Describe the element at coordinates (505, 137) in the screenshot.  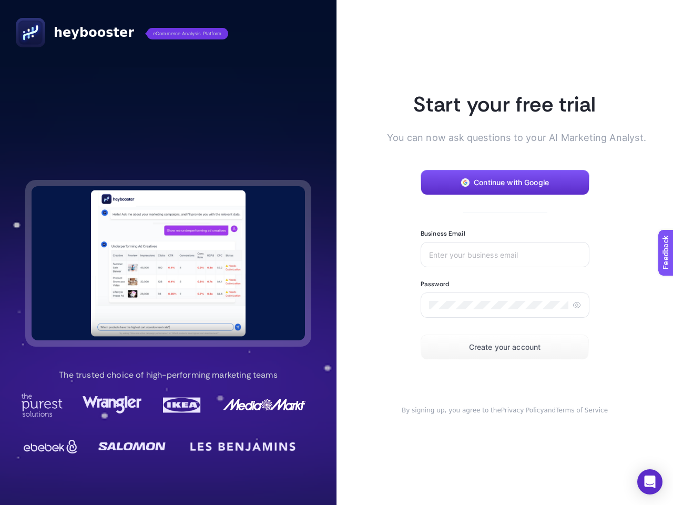
I see `p: You can now ask questions to your AI Marketing Analyst.` at that location.